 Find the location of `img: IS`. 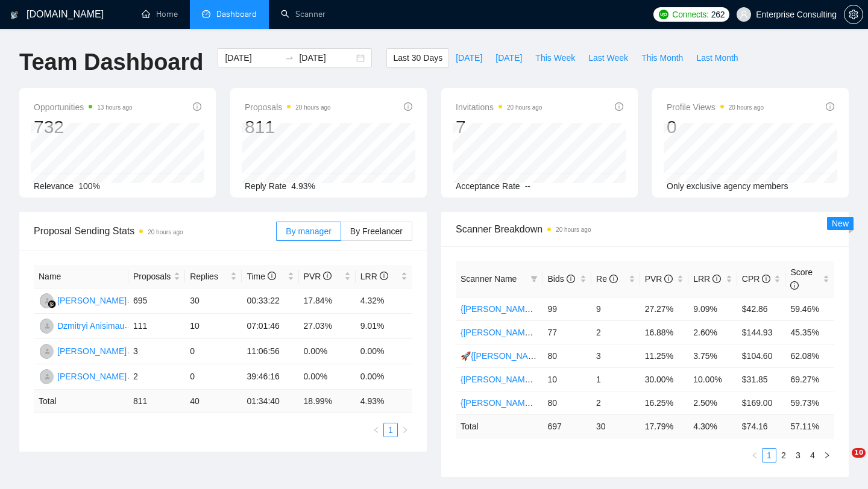

img: IS is located at coordinates (47, 377).